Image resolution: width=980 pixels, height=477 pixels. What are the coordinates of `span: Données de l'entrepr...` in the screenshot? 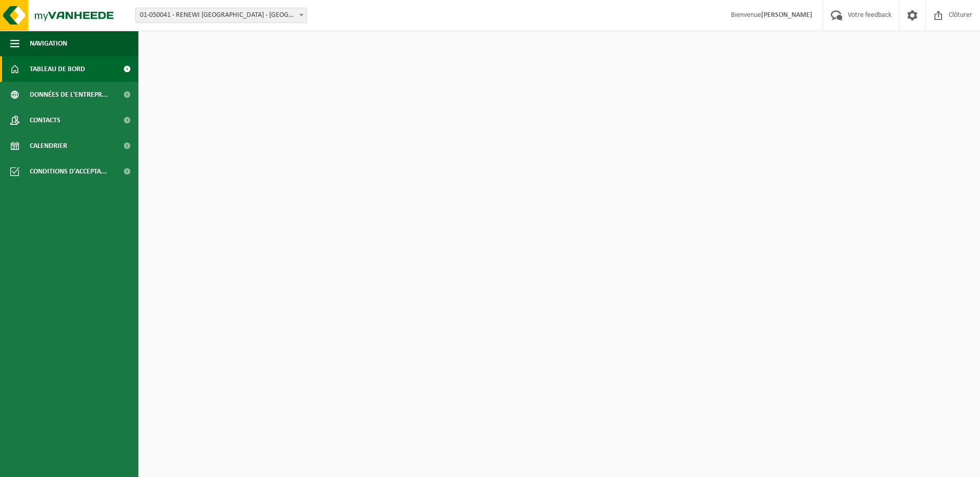 It's located at (69, 95).